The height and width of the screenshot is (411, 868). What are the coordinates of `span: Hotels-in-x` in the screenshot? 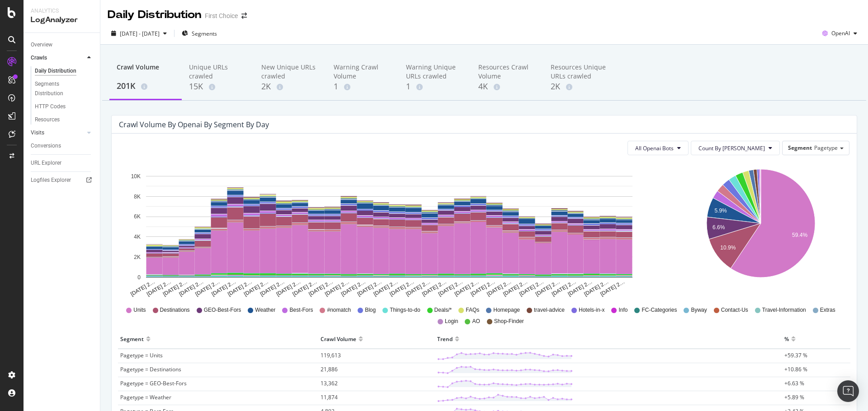 It's located at (591, 310).